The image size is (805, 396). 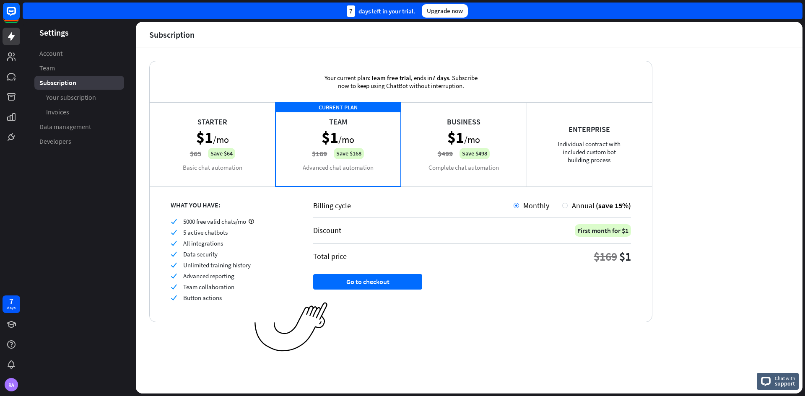 What do you see at coordinates (79, 32) in the screenshot?
I see `header: Settings` at bounding box center [79, 32].